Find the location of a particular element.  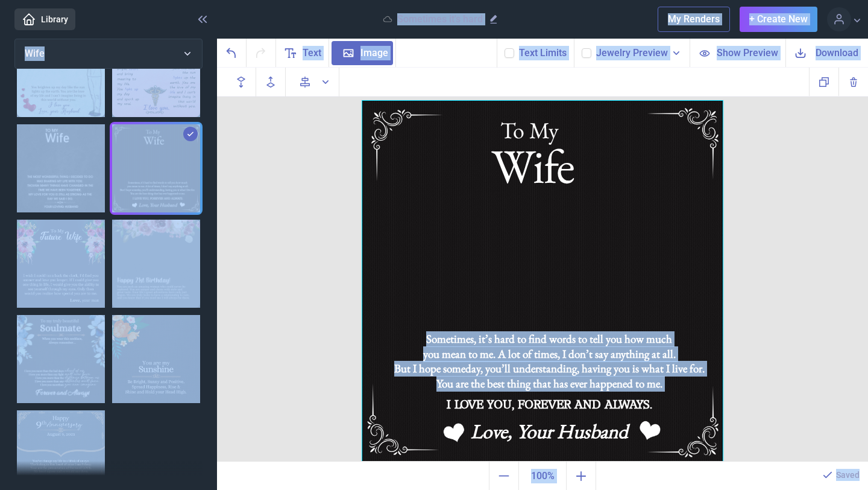

div: You are the best thing that has ever happened to me. is located at coordinates (549, 384).